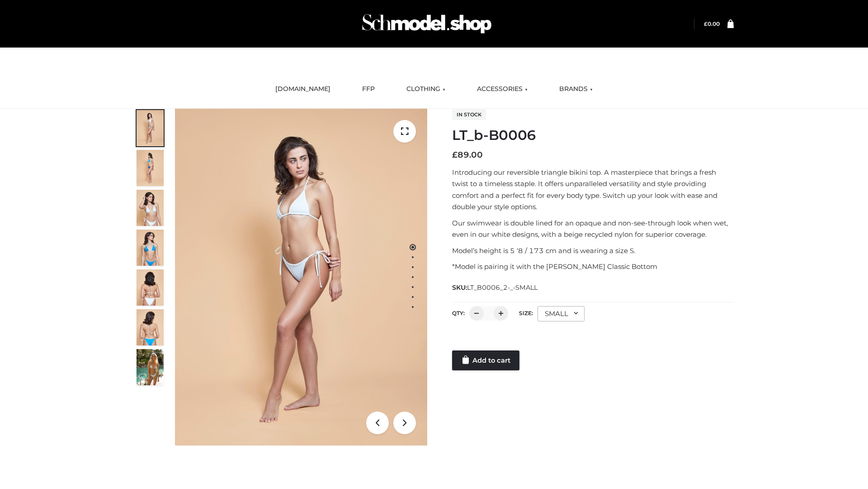 This screenshot has height=489, width=868. I want to click on label: Size:, so click(526, 313).